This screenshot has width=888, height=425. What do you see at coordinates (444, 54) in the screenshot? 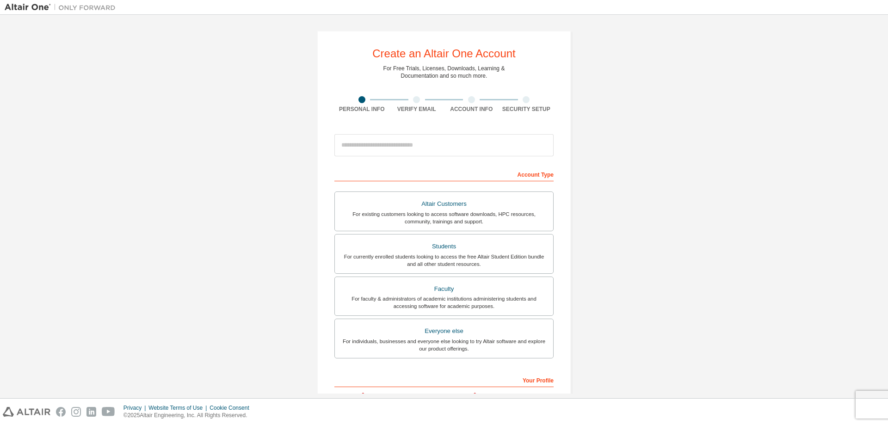
I see `div: Create an Altair One Account` at bounding box center [444, 54].